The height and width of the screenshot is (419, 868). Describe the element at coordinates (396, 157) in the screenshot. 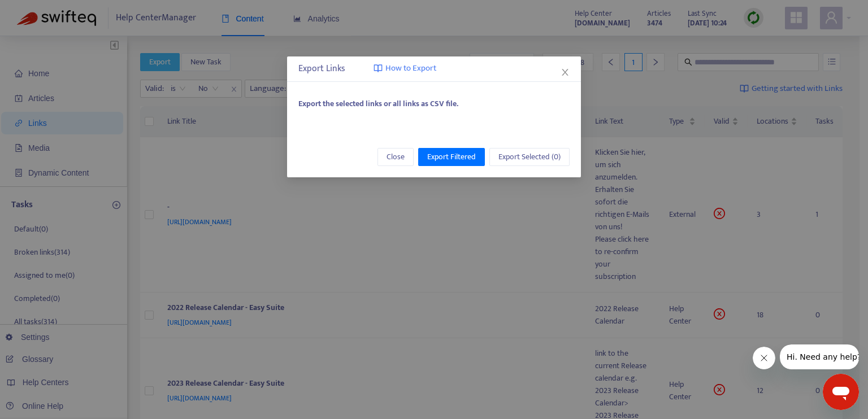

I see `span: Close` at that location.